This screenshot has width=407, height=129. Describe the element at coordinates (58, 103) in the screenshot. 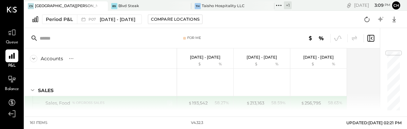

I see `div: Sales, Food` at that location.